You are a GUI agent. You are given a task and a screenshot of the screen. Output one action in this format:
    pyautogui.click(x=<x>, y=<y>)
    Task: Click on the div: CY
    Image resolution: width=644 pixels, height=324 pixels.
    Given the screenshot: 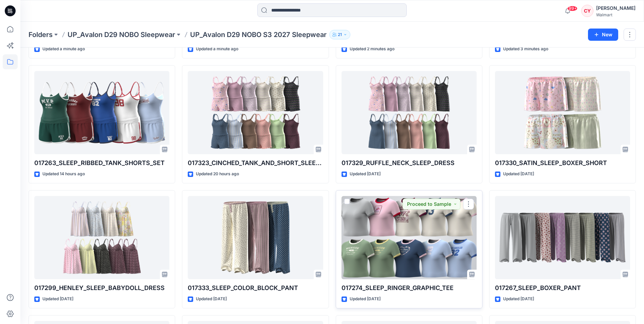 What is the action you would take?
    pyautogui.click(x=587, y=11)
    